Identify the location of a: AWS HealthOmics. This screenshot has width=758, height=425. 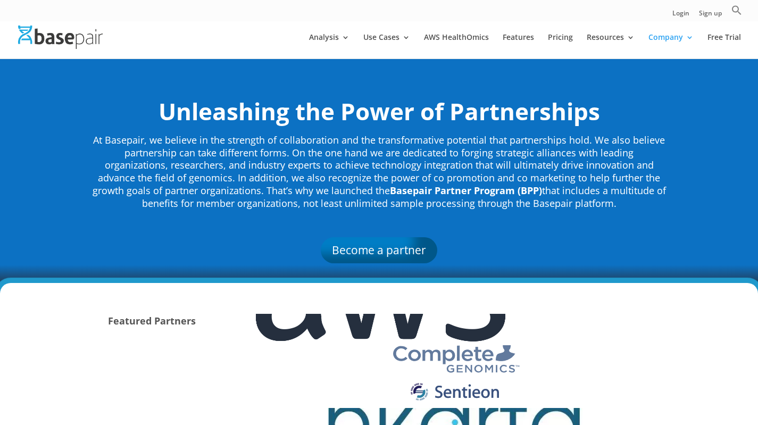
(456, 46).